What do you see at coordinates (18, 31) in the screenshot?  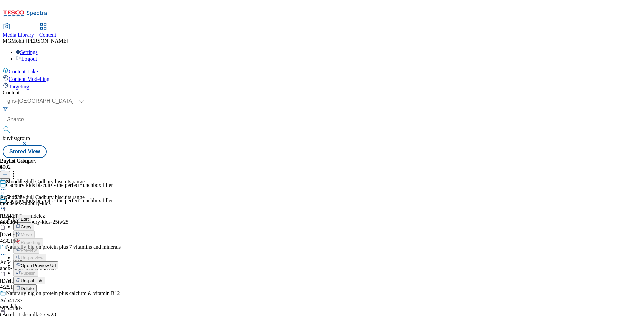 I see `a: Media Library` at bounding box center [18, 31].